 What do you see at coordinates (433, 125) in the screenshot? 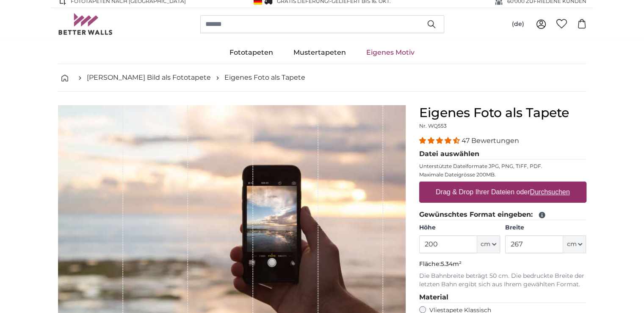
I see `span: Nr. WQ553` at bounding box center [433, 125].